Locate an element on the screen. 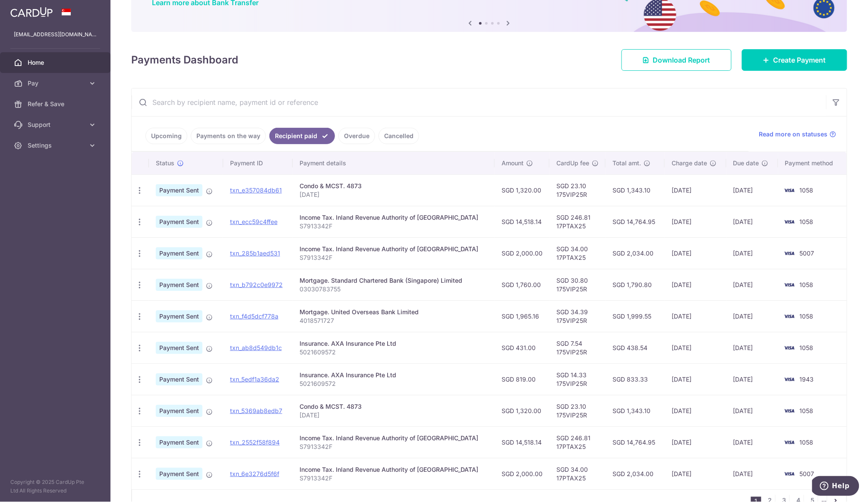 Image resolution: width=868 pixels, height=502 pixels. div: Mortgage. United Overseas Bank Limited is located at coordinates (393, 312).